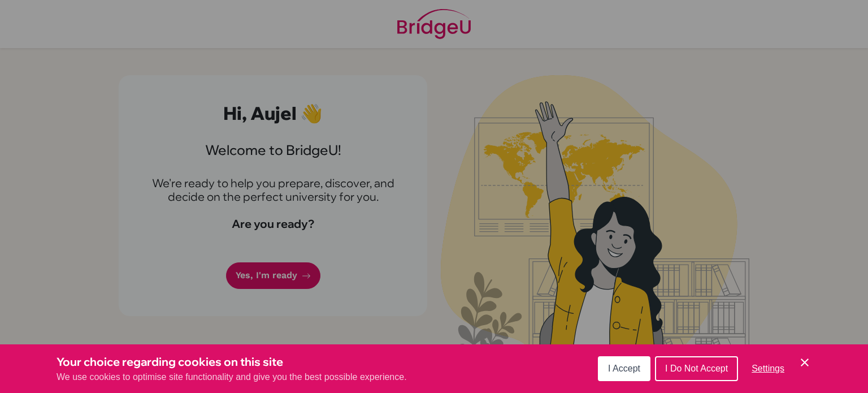  Describe the element at coordinates (768, 368) in the screenshot. I see `span: Settings` at that location.